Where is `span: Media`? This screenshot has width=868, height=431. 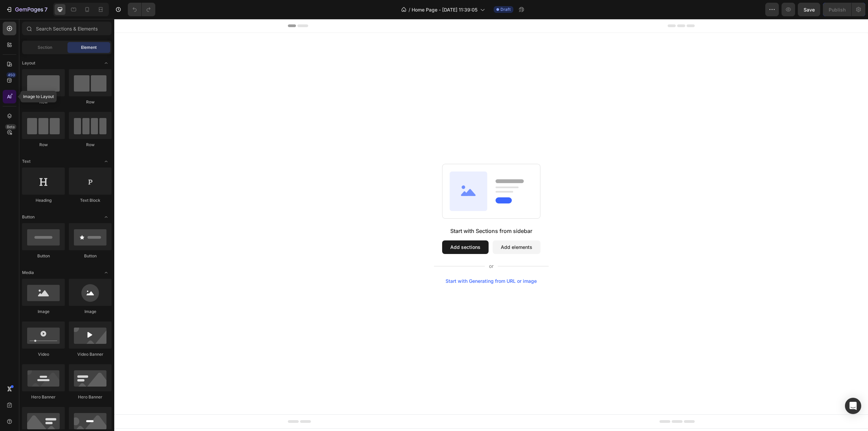
span: Media is located at coordinates (28, 272).